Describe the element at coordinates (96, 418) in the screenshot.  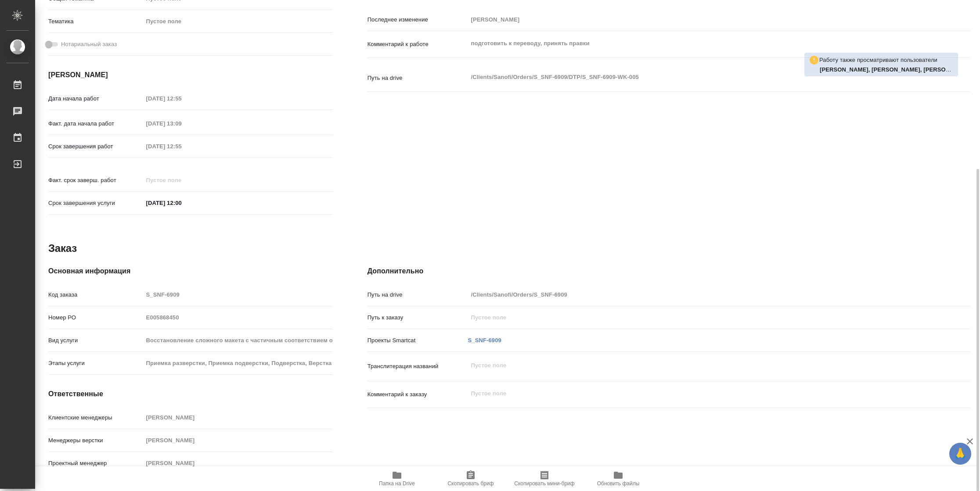
I see `p: Клиентские менеджеры` at that location.